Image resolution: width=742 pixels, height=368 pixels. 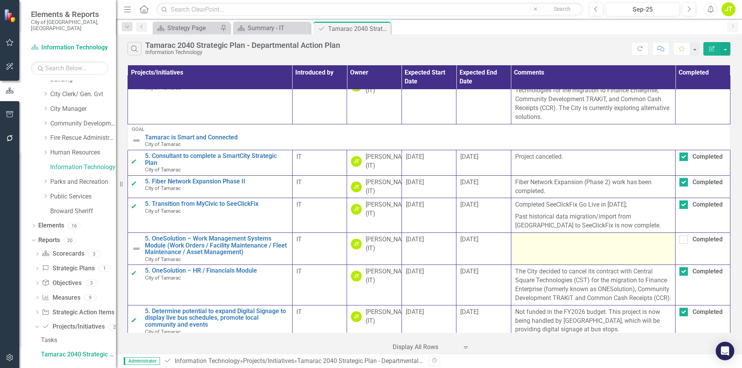 I want to click on button: JT, so click(x=729, y=9).